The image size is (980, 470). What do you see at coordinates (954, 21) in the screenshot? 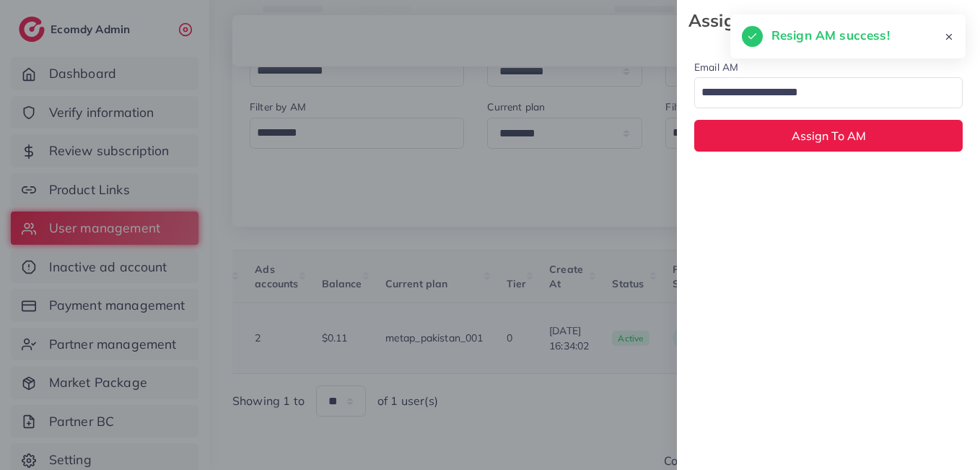
I see `button: Close` at bounding box center [954, 21].